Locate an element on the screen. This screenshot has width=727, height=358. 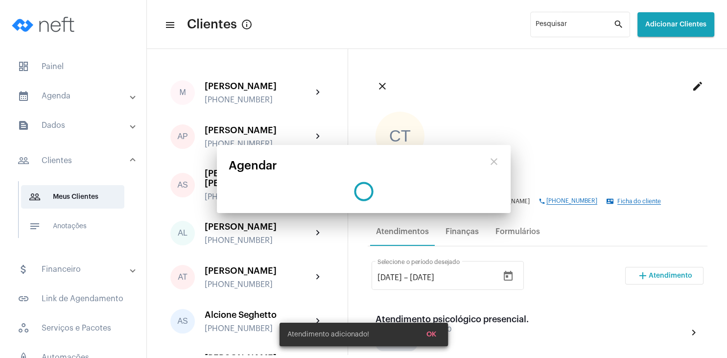
span: Link de Agendamento is located at coordinates (73, 299).